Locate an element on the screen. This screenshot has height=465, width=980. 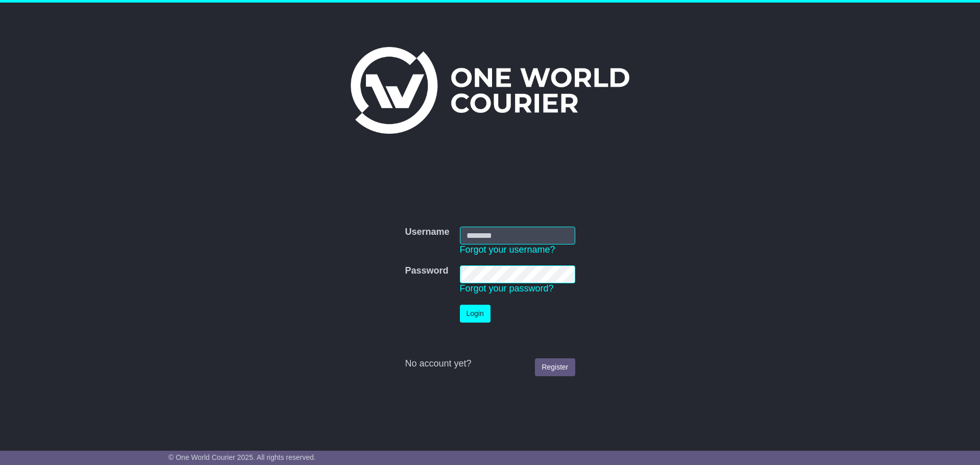
label: Username is located at coordinates (427, 232).